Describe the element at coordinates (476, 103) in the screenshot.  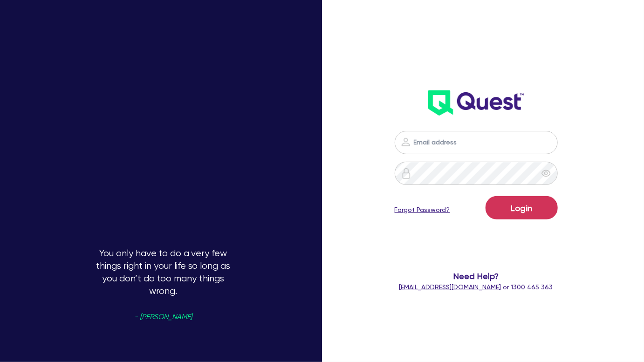
I see `img: wH2k97JdezQIQAAAABJRU5ErkJggg==` at that location.